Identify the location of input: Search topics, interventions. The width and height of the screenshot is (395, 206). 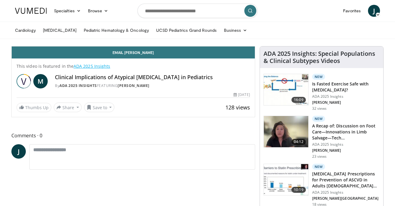
(198, 11).